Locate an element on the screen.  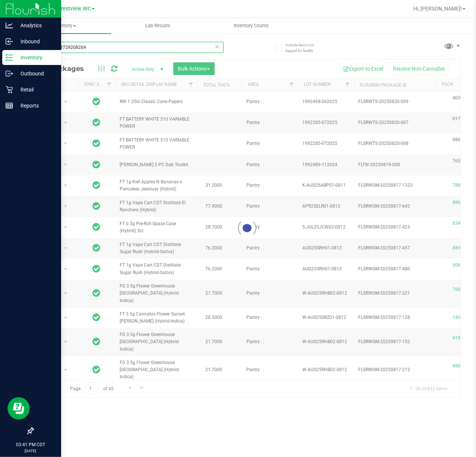
inline-svg: Inbound is located at coordinates (9, 41).